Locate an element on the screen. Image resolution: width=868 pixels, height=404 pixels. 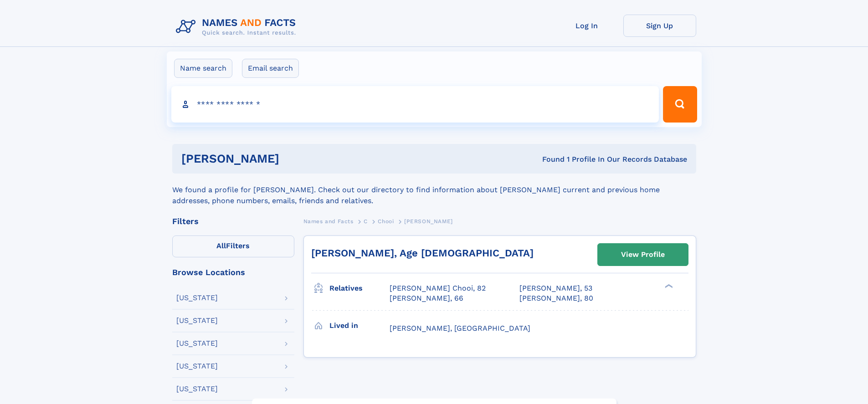
a: Sign Up is located at coordinates (660, 25).